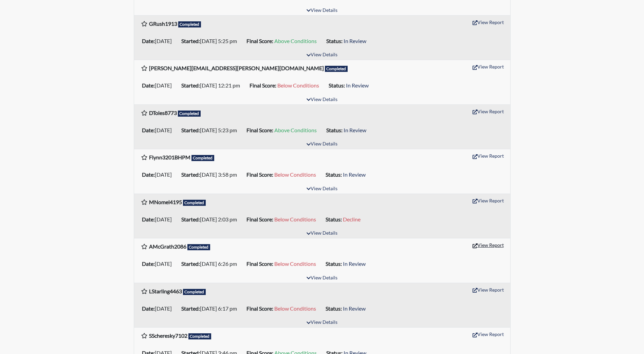 Image resolution: width=644 pixels, height=354 pixels. What do you see at coordinates (165, 291) in the screenshot?
I see `b: LStarling4463` at bounding box center [165, 291].